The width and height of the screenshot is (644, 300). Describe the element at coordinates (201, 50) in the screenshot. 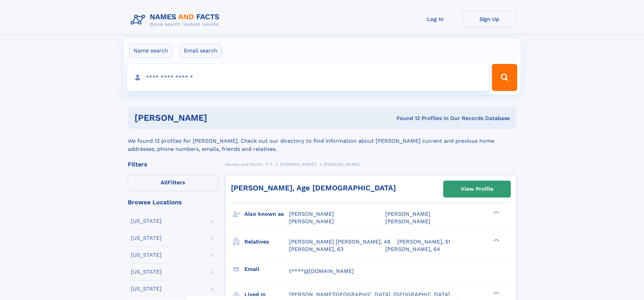

I see `label: Email search` at that location.